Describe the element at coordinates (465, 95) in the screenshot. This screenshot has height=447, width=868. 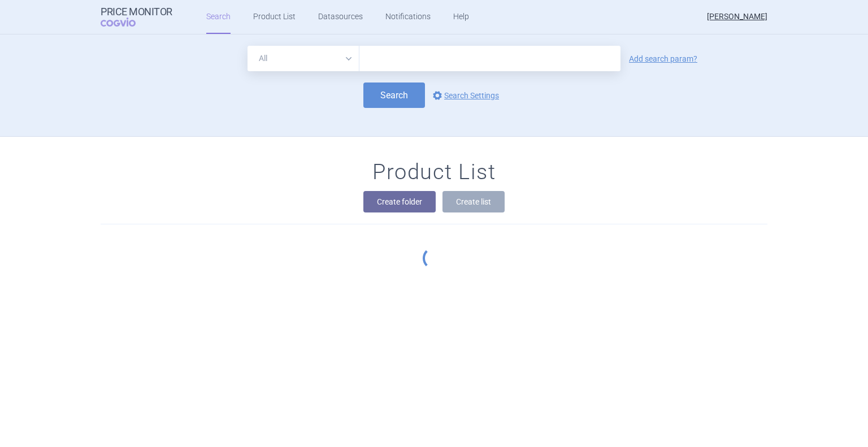
I see `a: Search Settings` at that location.